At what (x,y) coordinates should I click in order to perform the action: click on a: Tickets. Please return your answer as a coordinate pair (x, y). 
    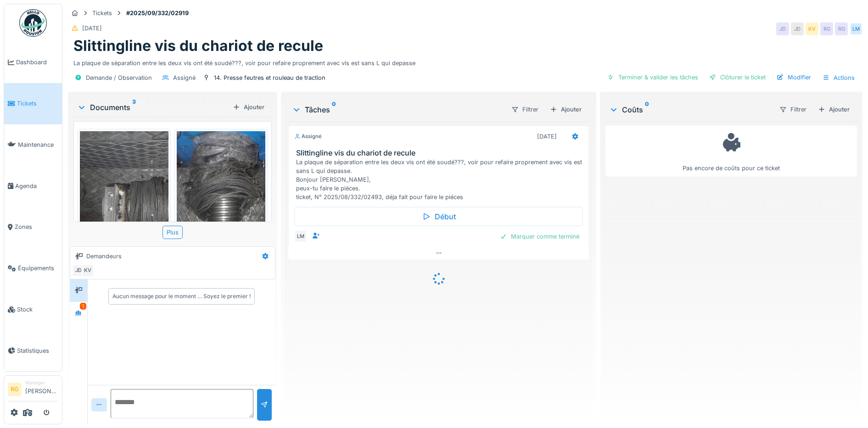
    Looking at the image, I should click on (33, 103).